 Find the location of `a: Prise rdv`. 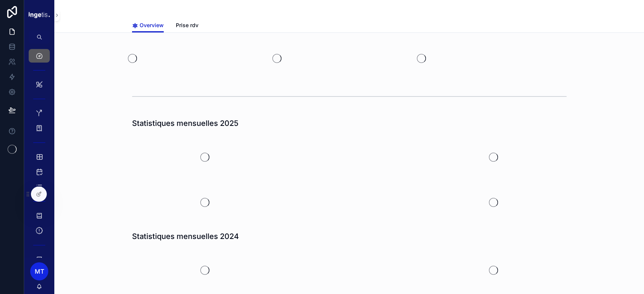

a: Prise rdv is located at coordinates (187, 26).